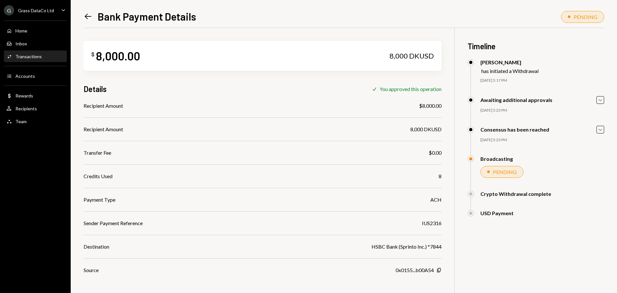  Describe the element at coordinates (35, 108) in the screenshot. I see `a: Recipients` at that location.